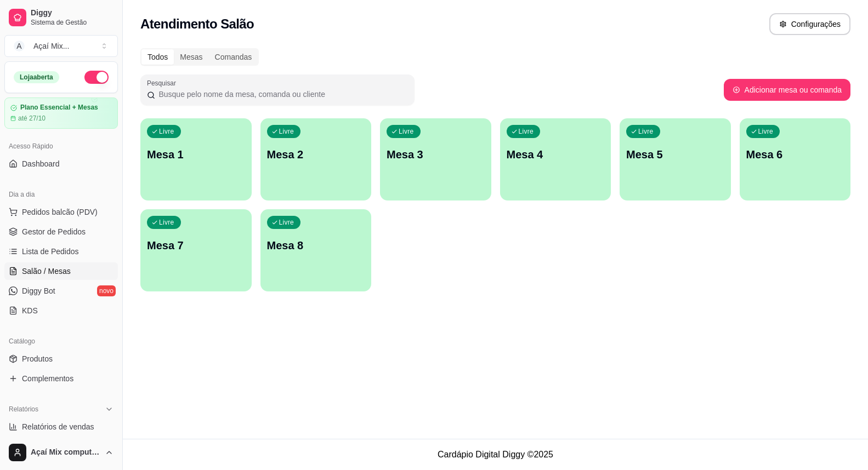 The width and height of the screenshot is (868, 470). What do you see at coordinates (51, 46) in the screenshot?
I see `div: Açaí Mix ...` at bounding box center [51, 46].